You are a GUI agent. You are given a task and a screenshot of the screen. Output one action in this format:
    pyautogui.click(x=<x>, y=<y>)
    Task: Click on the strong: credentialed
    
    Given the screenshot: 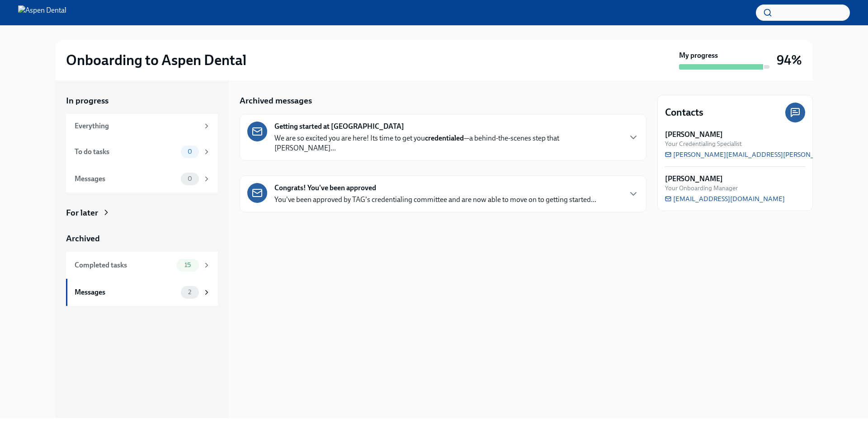 What is the action you would take?
    pyautogui.click(x=444, y=138)
    